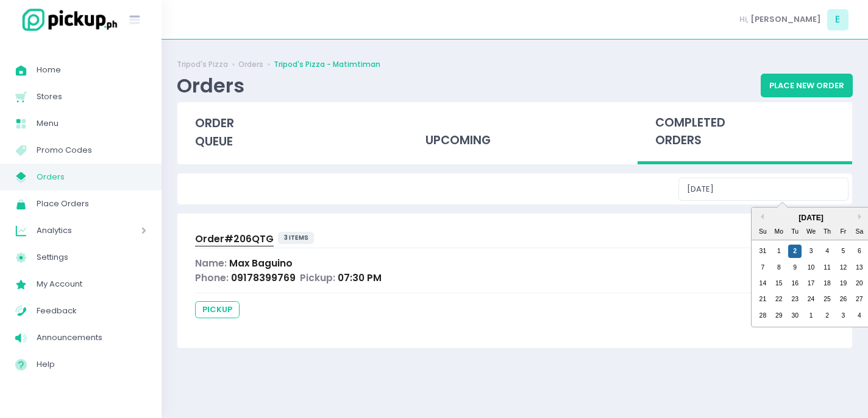  I want to click on div: day-6, so click(859, 251).